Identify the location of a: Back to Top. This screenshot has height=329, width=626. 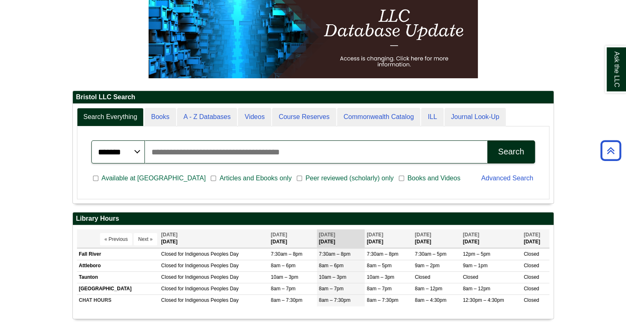
(611, 150).